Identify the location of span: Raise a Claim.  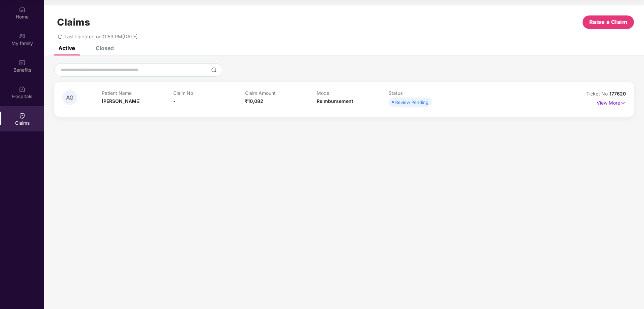
(608, 22).